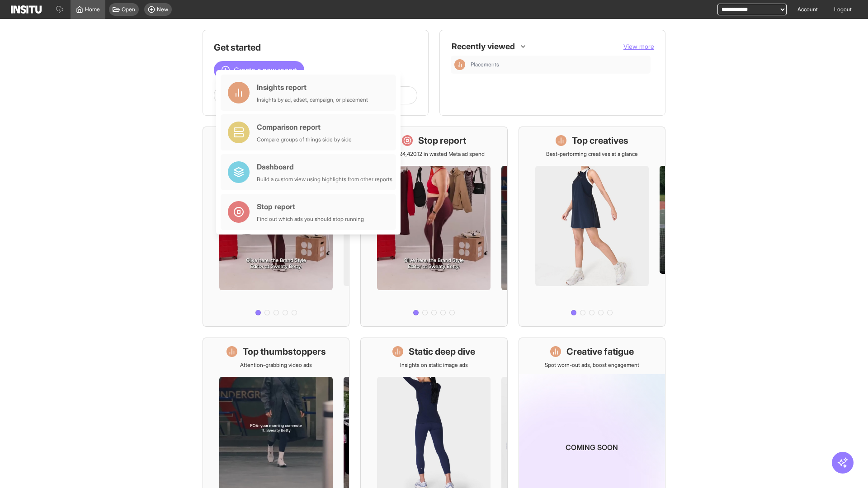 The image size is (868, 488). I want to click on div: Comparison report, so click(305, 127).